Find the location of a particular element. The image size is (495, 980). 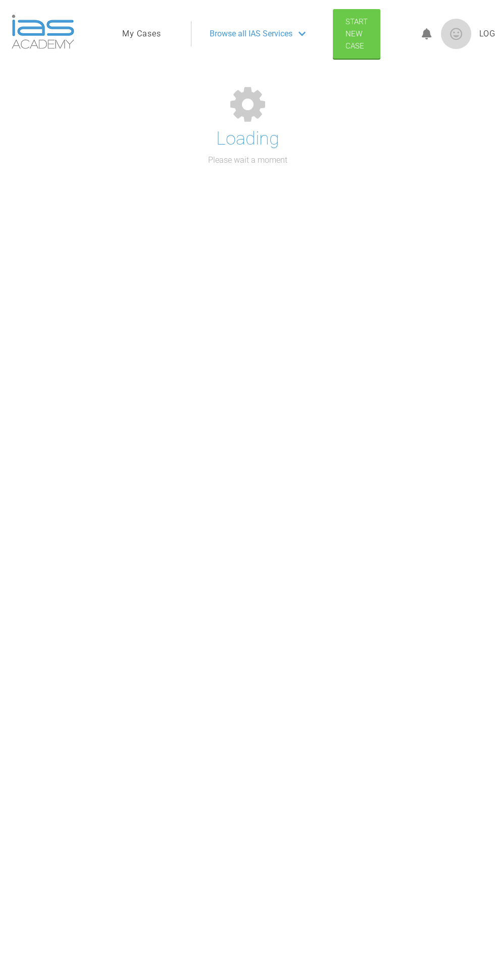

p: Please wait a moment is located at coordinates (247, 160).